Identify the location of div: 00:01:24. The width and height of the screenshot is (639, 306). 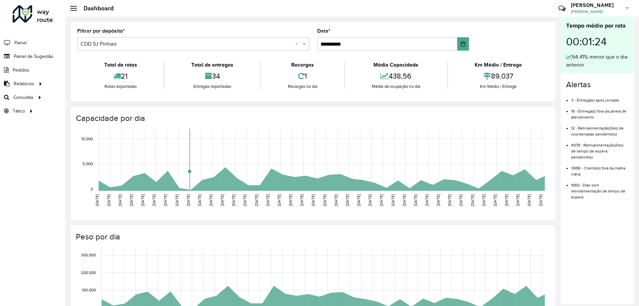
(597, 42).